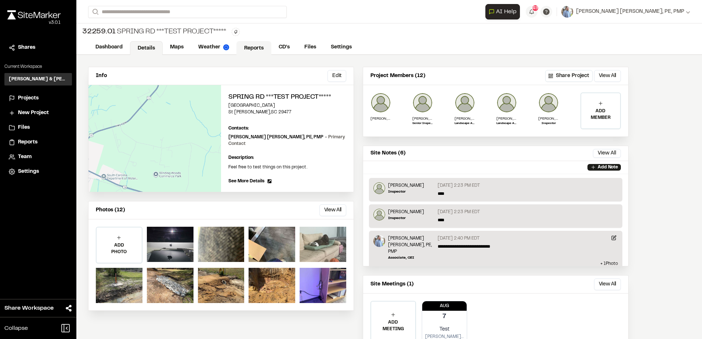 The width and height of the screenshot is (702, 339). Describe the element at coordinates (337, 76) in the screenshot. I see `button: Edit` at that location.